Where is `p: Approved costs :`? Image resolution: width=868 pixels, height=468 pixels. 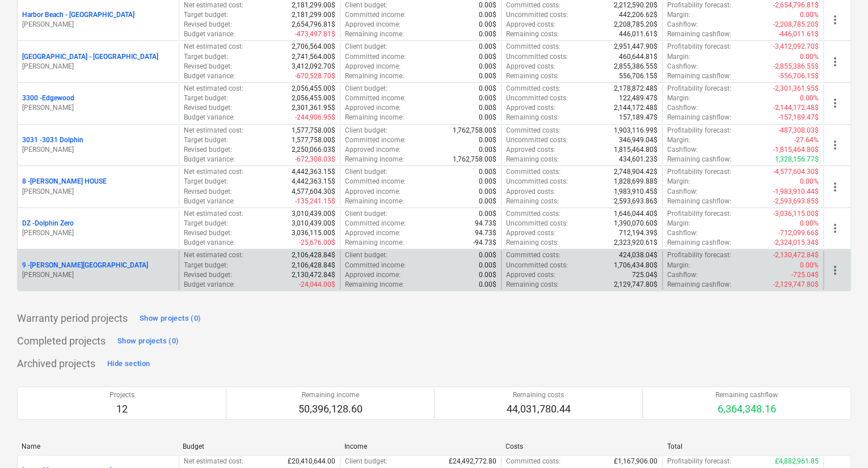
p: Approved costs : is located at coordinates (530, 66).